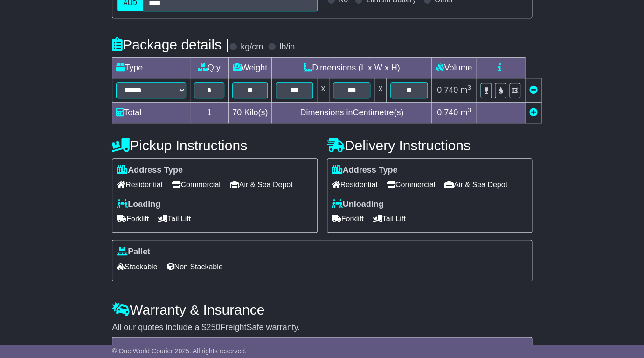 The width and height of the screenshot is (644, 358). I want to click on label: Pallet, so click(134, 252).